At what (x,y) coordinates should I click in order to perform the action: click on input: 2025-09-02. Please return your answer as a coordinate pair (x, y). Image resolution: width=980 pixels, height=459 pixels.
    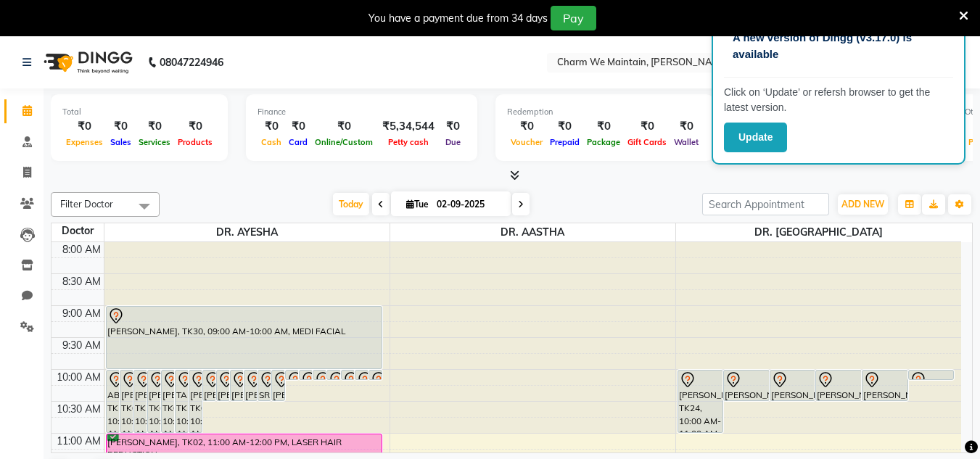
    Looking at the image, I should click on (469, 205).